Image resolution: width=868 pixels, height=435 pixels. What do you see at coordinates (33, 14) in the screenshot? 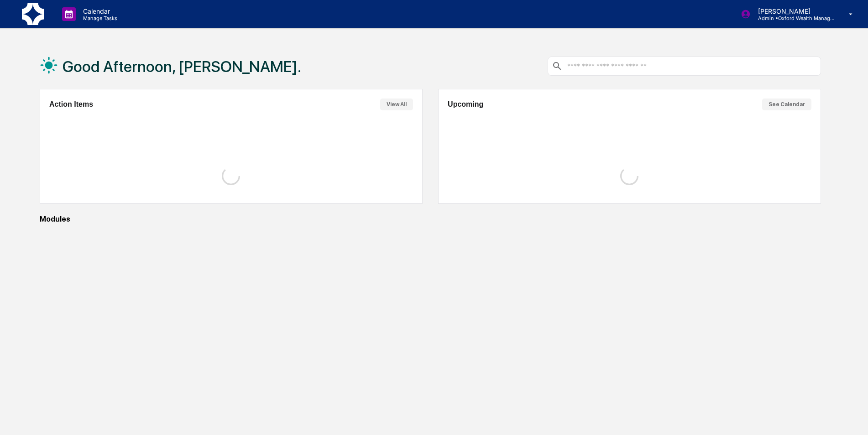
I see `img: logo` at bounding box center [33, 14].